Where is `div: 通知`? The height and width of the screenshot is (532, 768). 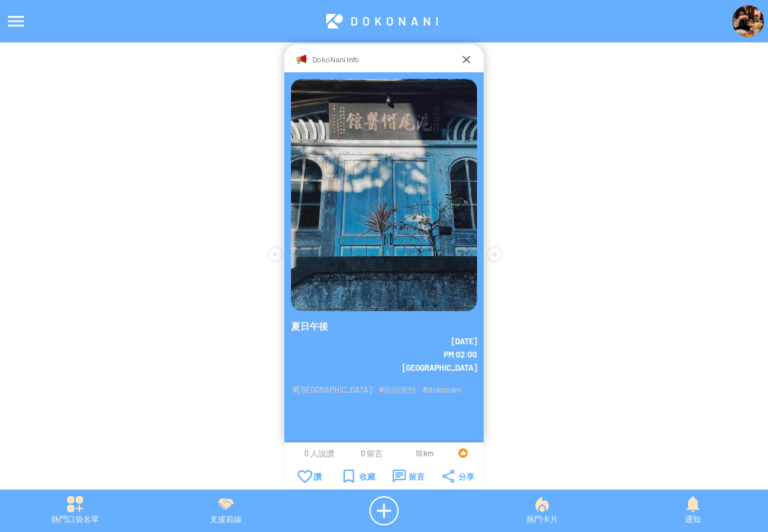 div: 通知 is located at coordinates (692, 511).